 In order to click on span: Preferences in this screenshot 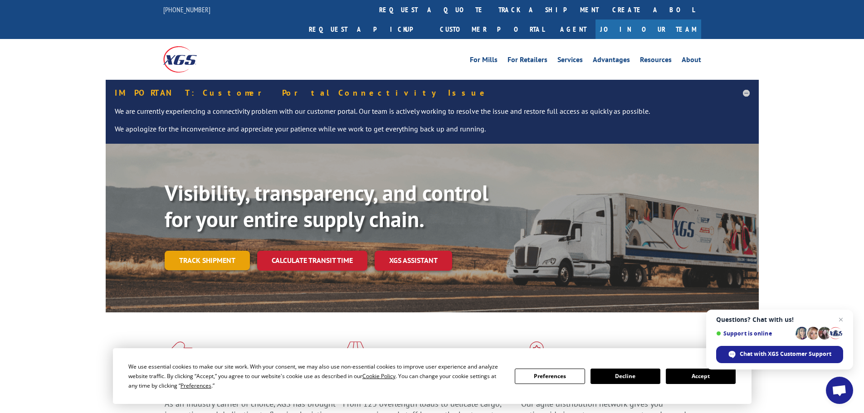, I will do `click(196, 386)`.